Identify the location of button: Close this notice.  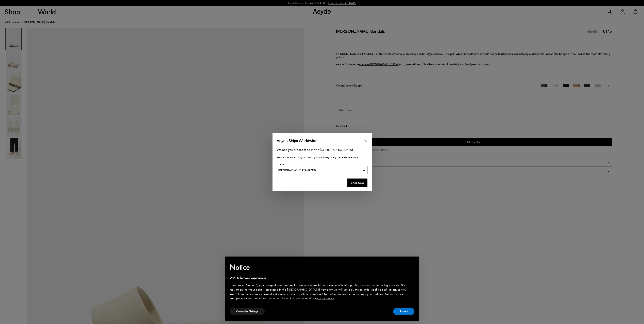
(413, 263).